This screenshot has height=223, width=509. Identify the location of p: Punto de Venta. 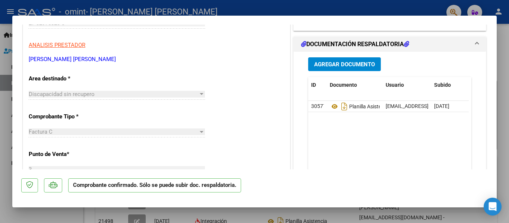
(67, 154).